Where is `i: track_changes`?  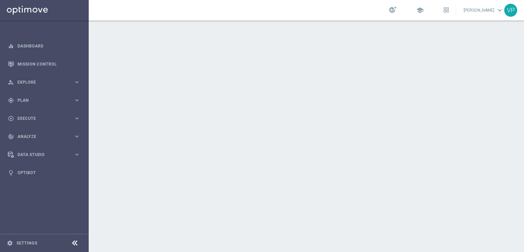 i: track_changes is located at coordinates (11, 136).